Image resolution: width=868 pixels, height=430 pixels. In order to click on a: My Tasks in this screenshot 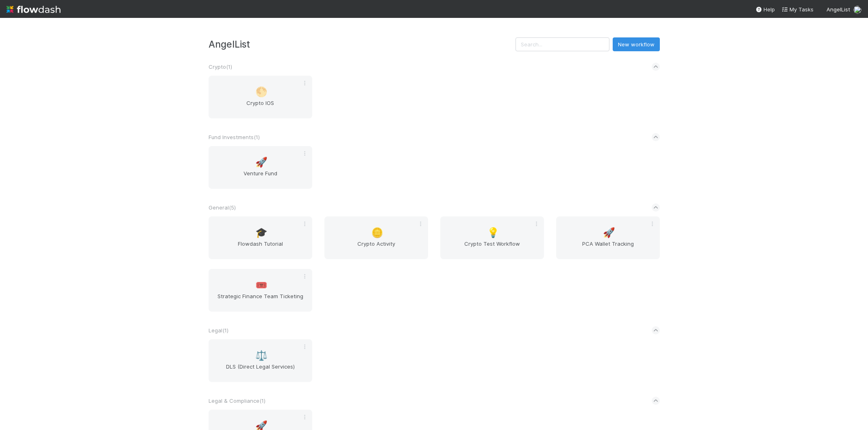, I will do `click(797, 9)`.